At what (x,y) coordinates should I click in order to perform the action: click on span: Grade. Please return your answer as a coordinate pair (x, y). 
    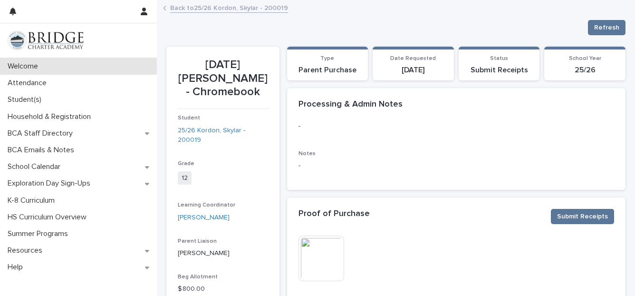
    Looking at the image, I should click on (186, 163).